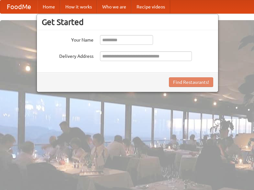 This screenshot has width=254, height=190. What do you see at coordinates (68, 55) in the screenshot?
I see `label: Delivery Address` at bounding box center [68, 55].